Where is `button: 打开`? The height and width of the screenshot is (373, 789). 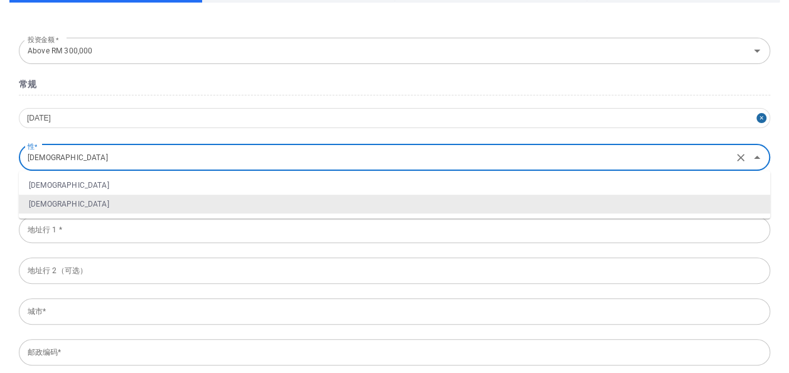
button: 打开 is located at coordinates (757, 51).